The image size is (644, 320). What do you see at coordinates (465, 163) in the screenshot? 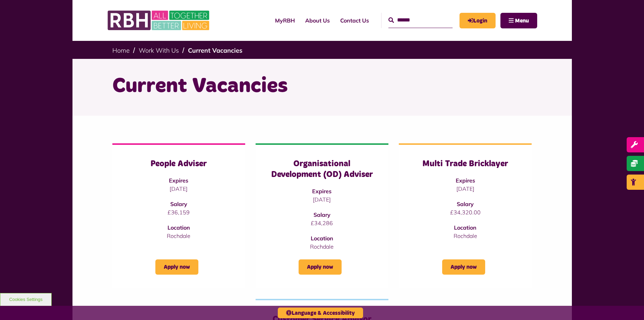
I see `h3: Multi Trade Bricklayer` at bounding box center [465, 163].